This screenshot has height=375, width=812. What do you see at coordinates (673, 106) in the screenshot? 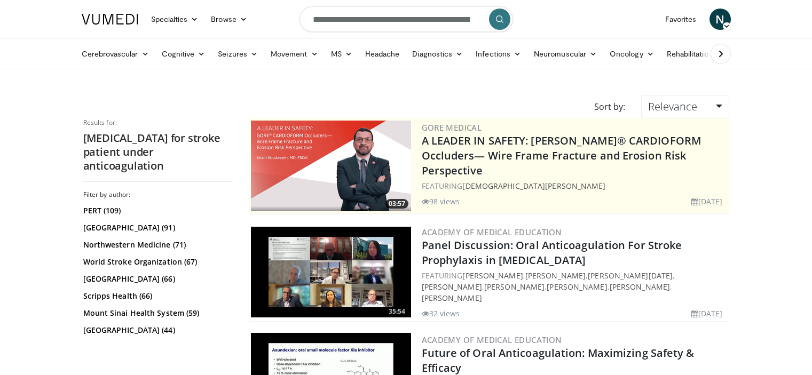
I see `span: Relevance` at bounding box center [673, 106].